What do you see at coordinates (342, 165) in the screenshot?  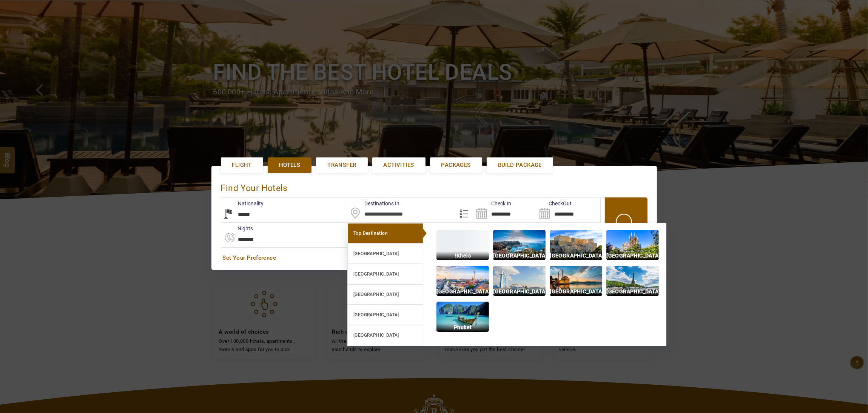 I see `span: Transfer` at bounding box center [342, 165].